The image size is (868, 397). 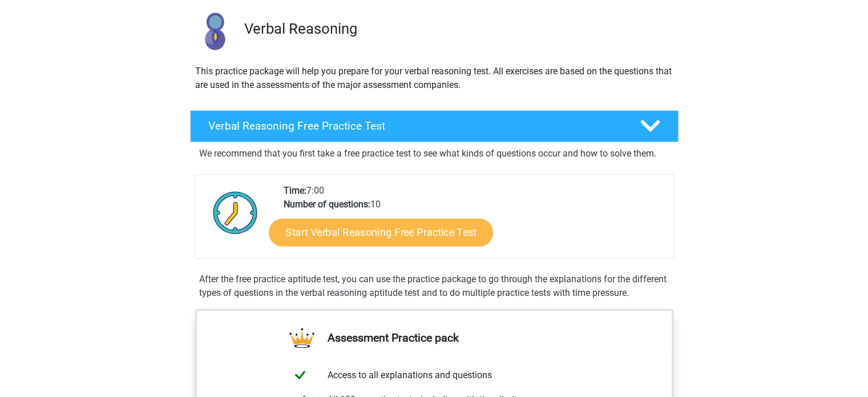 What do you see at coordinates (381, 233) in the screenshot?
I see `a: Start Verbal Reasoning Free Practice Test` at bounding box center [381, 233].